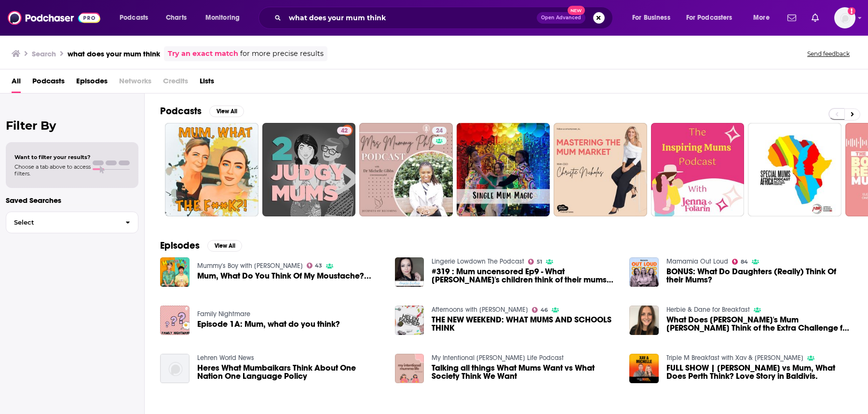 Image resolution: width=868 pixels, height=414 pixels. Describe the element at coordinates (762, 18) in the screenshot. I see `span: More` at that location.